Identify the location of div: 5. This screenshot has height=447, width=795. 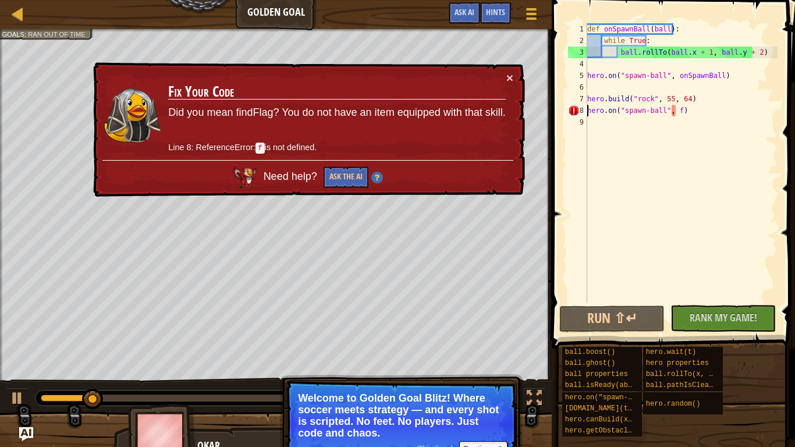
(577, 76).